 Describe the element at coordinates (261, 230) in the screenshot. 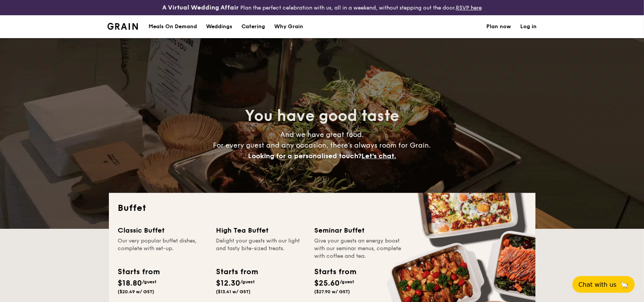

I see `div: High Tea Buffet` at that location.